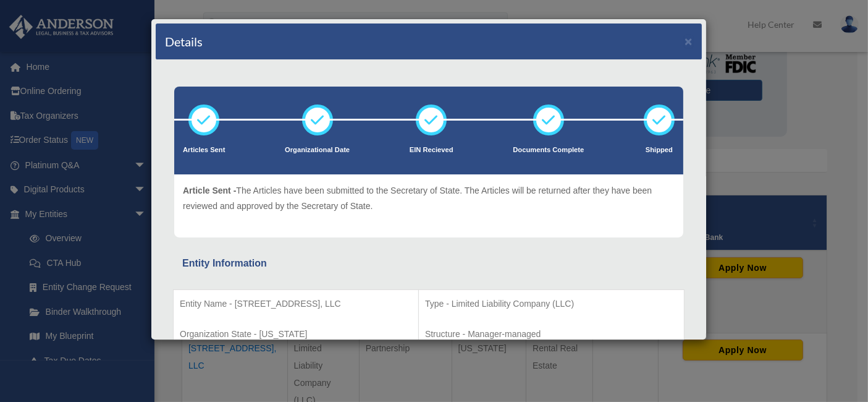  What do you see at coordinates (659, 150) in the screenshot?
I see `p: Shipped` at bounding box center [659, 150].